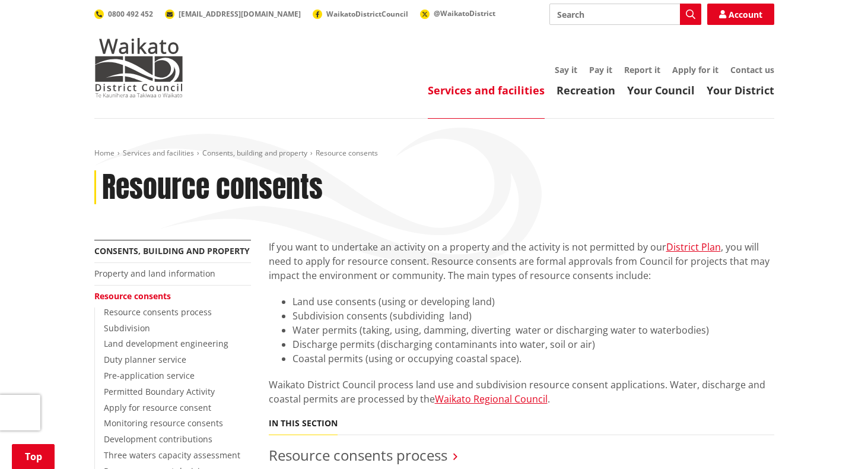  What do you see at coordinates (464, 13) in the screenshot?
I see `span: @WaikatoDistrict` at bounding box center [464, 13].